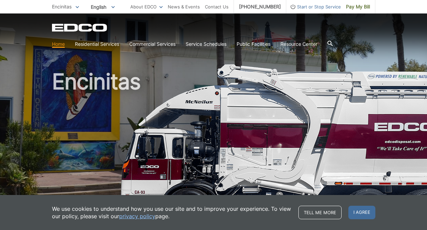  What do you see at coordinates (214, 145) in the screenshot?
I see `h1: Encinitas` at bounding box center [214, 145].